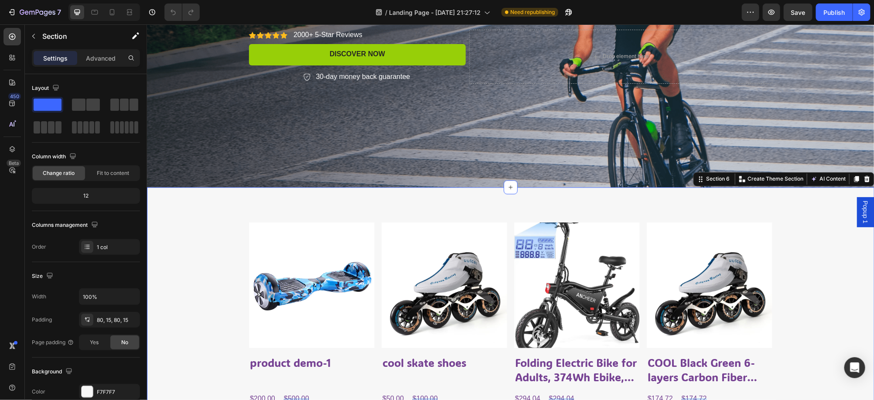 The height and width of the screenshot is (400, 874). I want to click on p: 30-day money back guarantee, so click(216, 53).